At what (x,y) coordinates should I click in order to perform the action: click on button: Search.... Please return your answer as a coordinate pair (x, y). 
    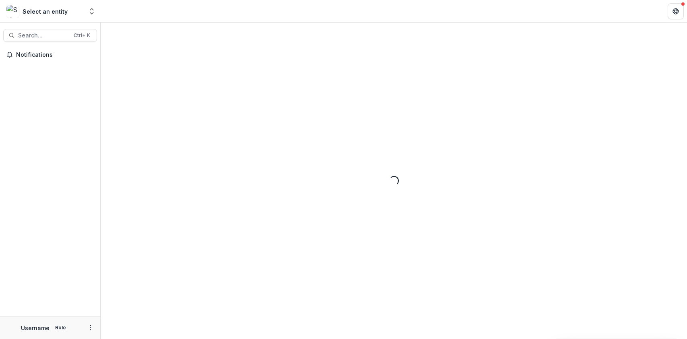
    Looking at the image, I should click on (50, 35).